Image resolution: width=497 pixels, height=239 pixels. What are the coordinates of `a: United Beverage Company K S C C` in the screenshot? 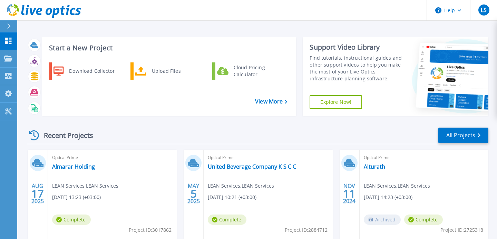 It's located at (252, 167).